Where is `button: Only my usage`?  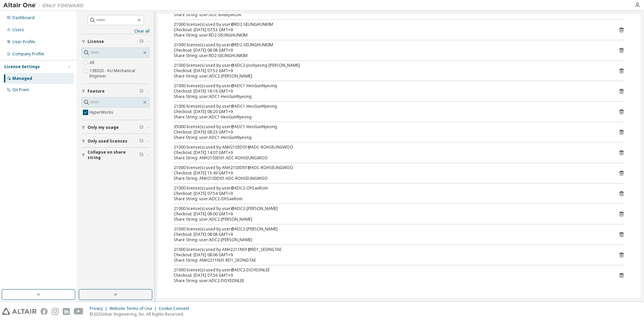 button: Only my usage is located at coordinates (115, 128).